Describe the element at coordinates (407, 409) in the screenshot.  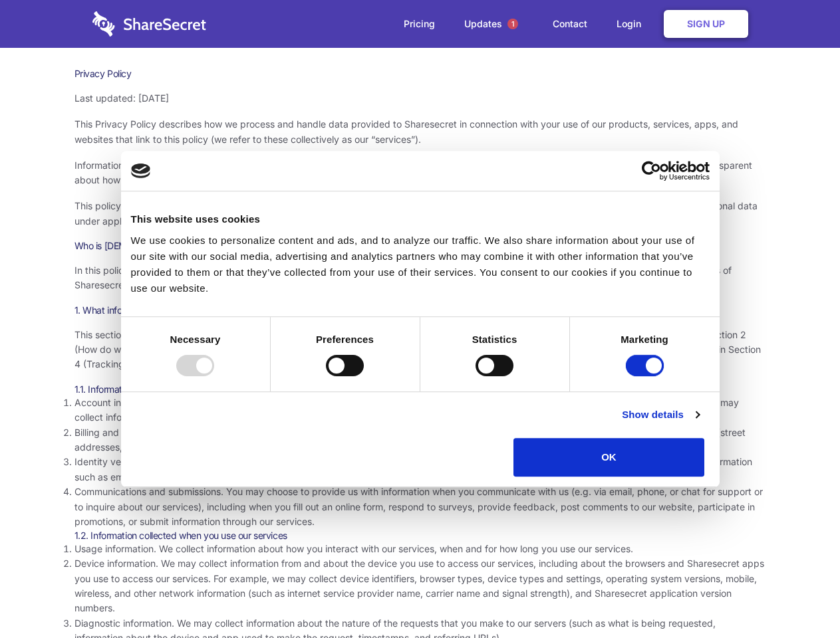
I see `span: Account information. Our services generally require you to create an account before you can acces...` at that location.